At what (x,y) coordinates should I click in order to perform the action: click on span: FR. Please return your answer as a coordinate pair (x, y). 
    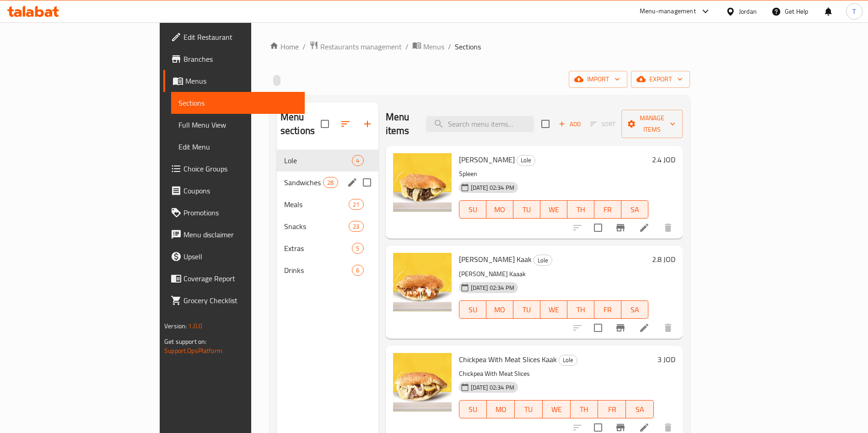
    Looking at the image, I should click on (612, 409).